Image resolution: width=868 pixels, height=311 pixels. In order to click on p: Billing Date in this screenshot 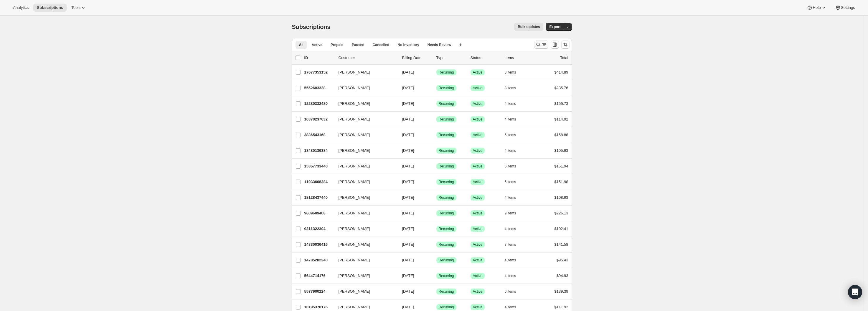, I will do `click(417, 58)`.